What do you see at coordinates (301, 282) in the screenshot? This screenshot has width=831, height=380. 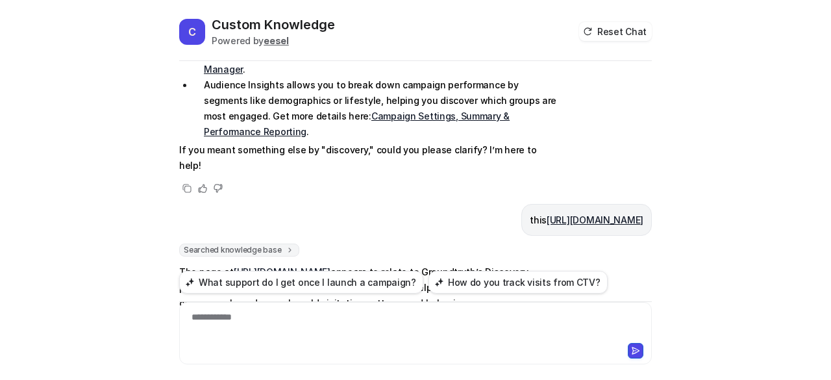 I see `button: What support do I get once I launch a campaign?` at bounding box center [301, 282].